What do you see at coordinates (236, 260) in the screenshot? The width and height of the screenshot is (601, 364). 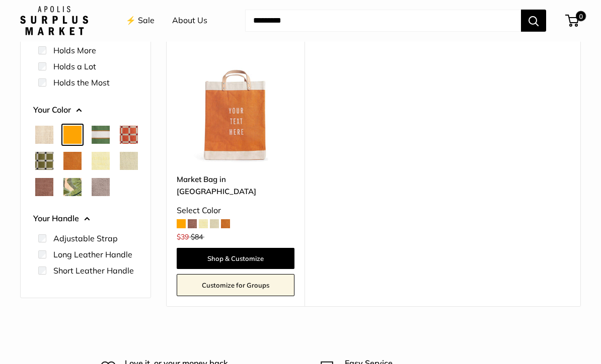 I see `a: Shop & Customize` at bounding box center [236, 260].